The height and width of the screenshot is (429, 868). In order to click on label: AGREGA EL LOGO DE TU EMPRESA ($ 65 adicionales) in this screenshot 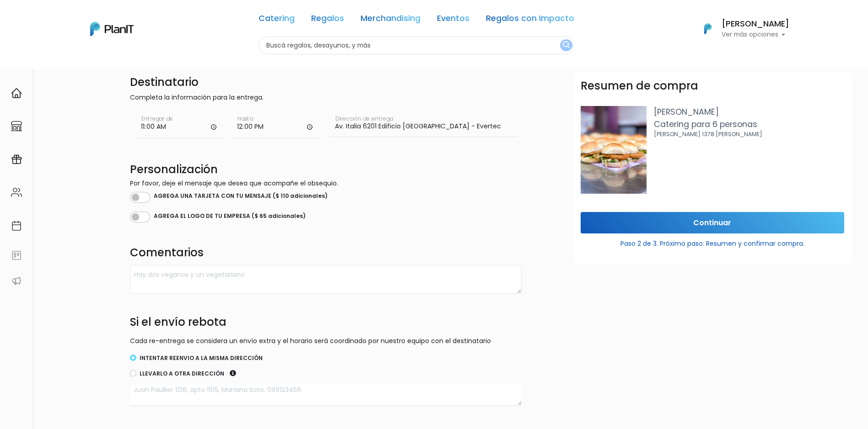, I will do `click(230, 217)`.